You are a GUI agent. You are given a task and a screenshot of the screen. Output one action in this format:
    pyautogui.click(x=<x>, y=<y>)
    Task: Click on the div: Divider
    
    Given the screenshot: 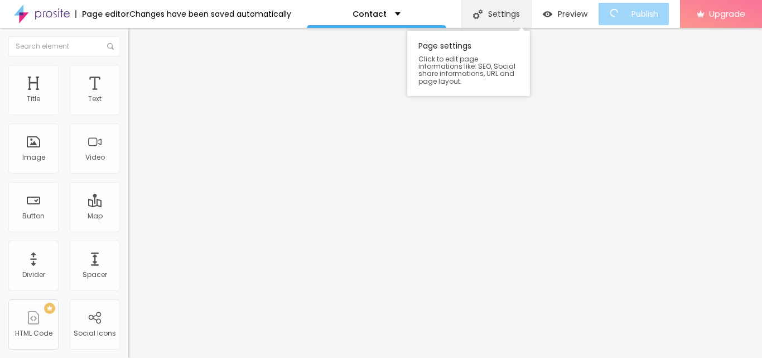 What is the action you would take?
    pyautogui.click(x=33, y=274)
    